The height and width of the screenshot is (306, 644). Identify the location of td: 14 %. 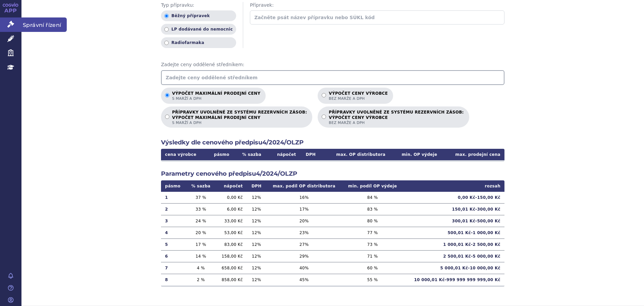
(200, 256).